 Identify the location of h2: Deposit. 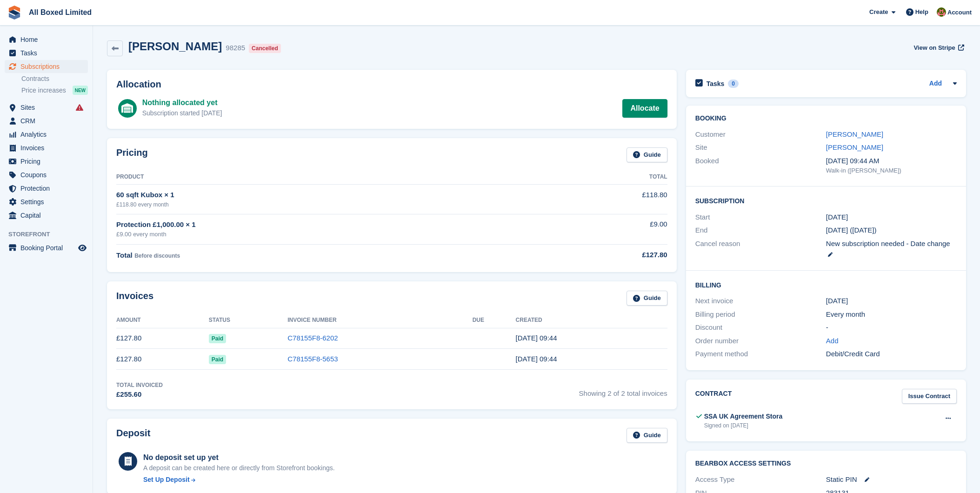
(133, 435).